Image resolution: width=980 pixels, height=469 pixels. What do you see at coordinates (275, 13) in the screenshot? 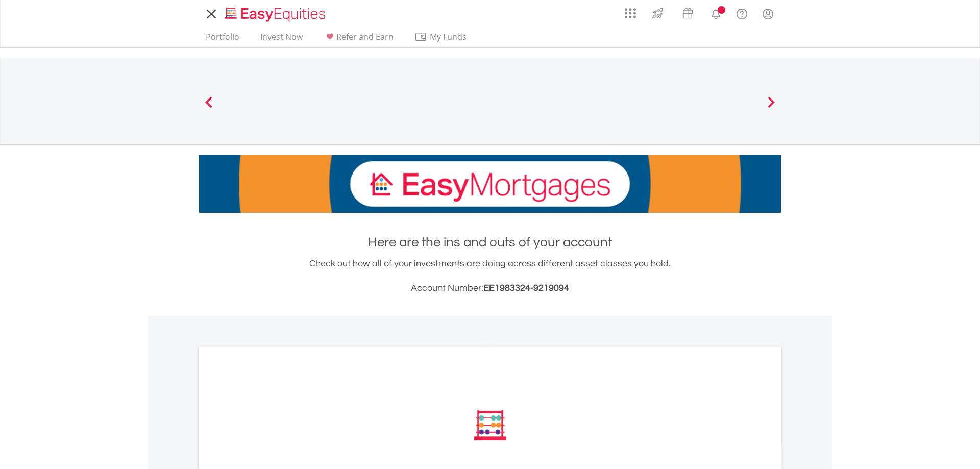
I see `a: Home page` at bounding box center [275, 13].